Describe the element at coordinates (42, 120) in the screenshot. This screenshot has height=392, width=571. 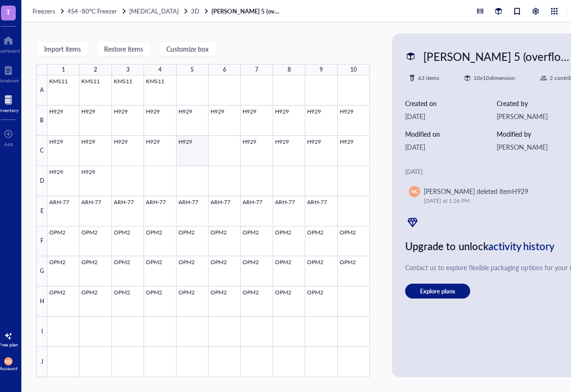
I see `div: B` at that location.